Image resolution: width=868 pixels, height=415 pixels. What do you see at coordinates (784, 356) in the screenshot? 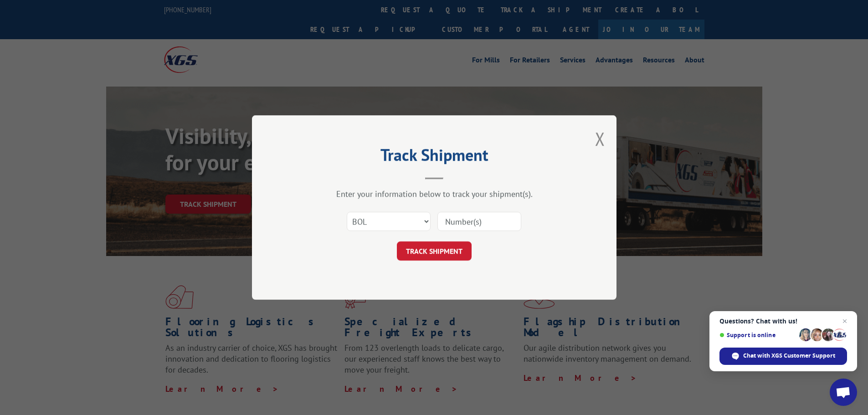
I see `div: Chat with XGS Customer Support` at bounding box center [784, 356].